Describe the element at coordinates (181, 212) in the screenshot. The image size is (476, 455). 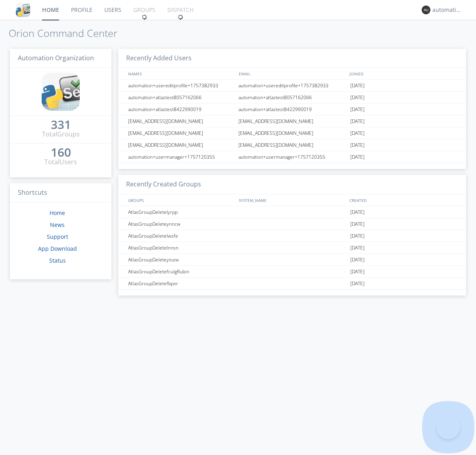
I see `div: AtlasGroupDeletelyrpp` at that location.